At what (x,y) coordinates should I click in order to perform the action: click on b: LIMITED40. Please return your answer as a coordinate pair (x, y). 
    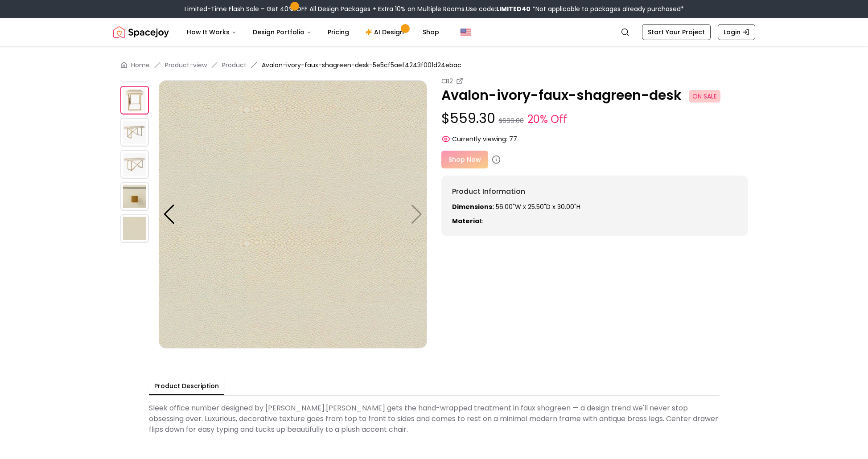
    Looking at the image, I should click on (513, 9).